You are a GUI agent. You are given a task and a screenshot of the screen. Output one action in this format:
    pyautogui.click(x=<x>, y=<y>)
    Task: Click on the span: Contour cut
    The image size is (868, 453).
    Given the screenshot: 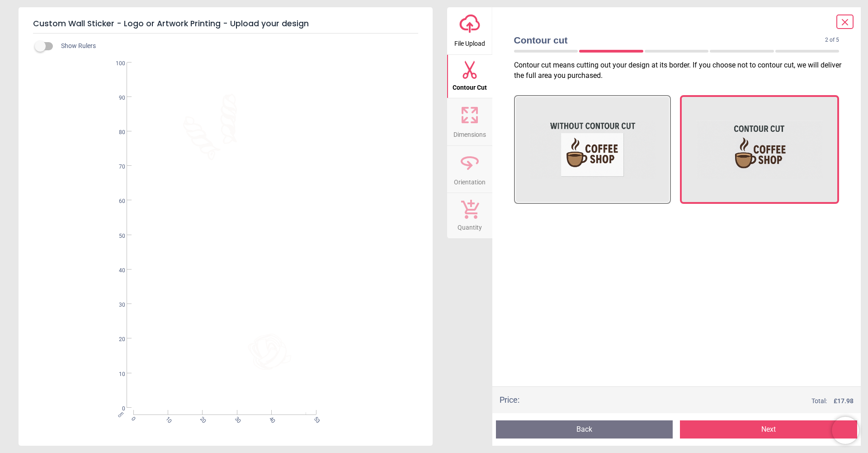 What is the action you would take?
    pyautogui.click(x=670, y=40)
    